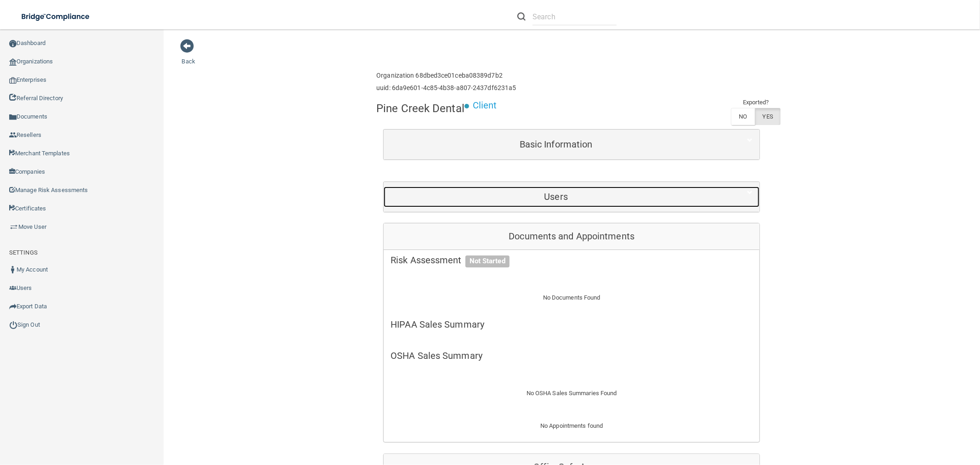 This screenshot has height=465, width=980. I want to click on img: icon-documents.8dae5593.png, so click(13, 117).